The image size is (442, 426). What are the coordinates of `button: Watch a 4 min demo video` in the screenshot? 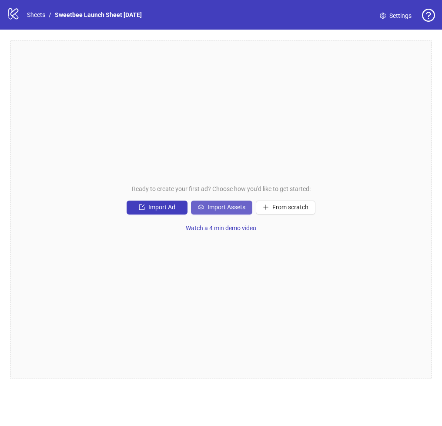 It's located at (221, 228).